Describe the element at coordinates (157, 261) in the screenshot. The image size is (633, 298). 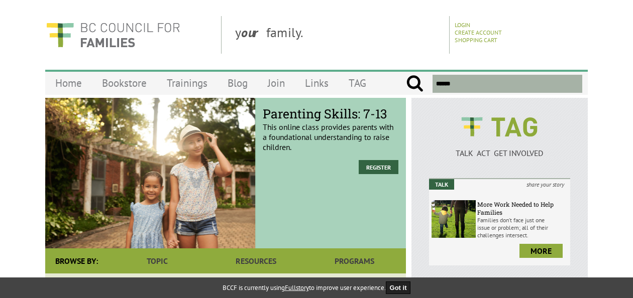
I see `a: Topic` at that location.